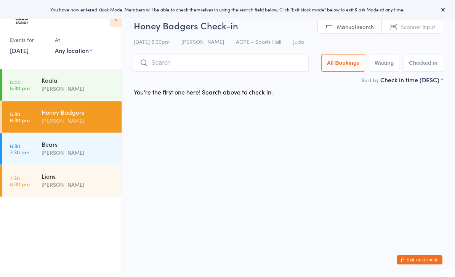 The image size is (455, 277). I want to click on div: Honey Badgers, so click(78, 112).